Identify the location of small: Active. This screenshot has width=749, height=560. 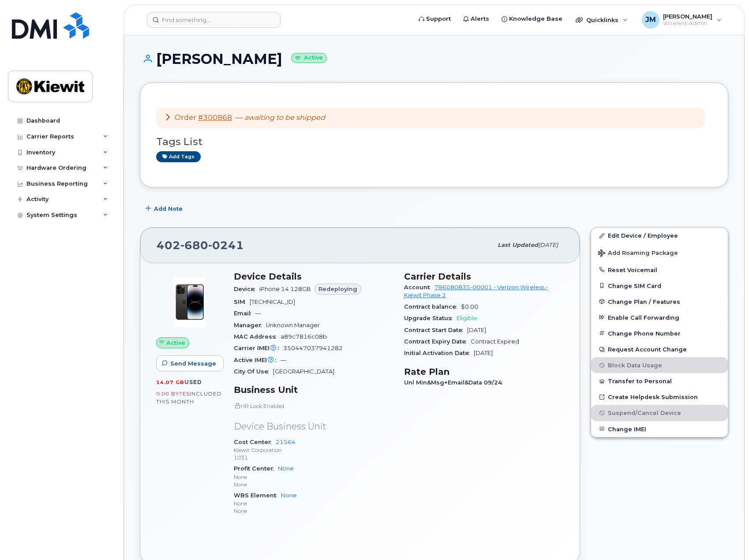
(309, 58).